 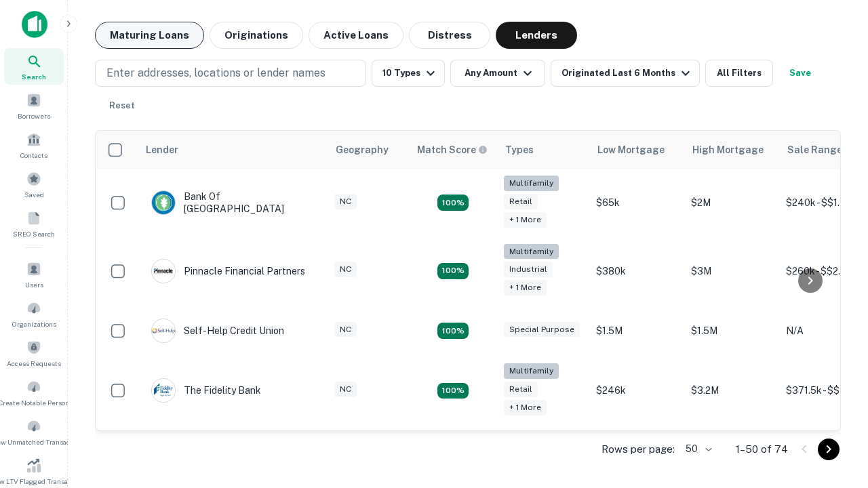 What do you see at coordinates (453, 203) in the screenshot?
I see `div: Matching Properties: 17, hasApolloMatch: undefined` at bounding box center [453, 203].